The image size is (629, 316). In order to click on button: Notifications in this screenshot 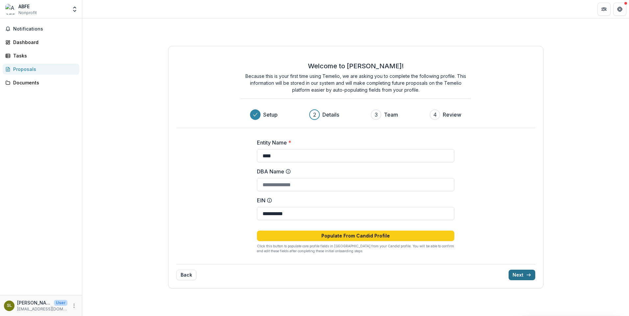, I will do `click(41, 29)`.